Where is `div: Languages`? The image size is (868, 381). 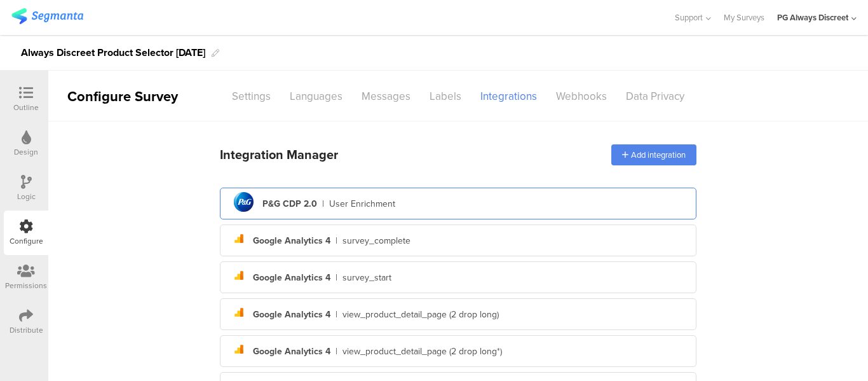 div: Languages is located at coordinates (316, 96).